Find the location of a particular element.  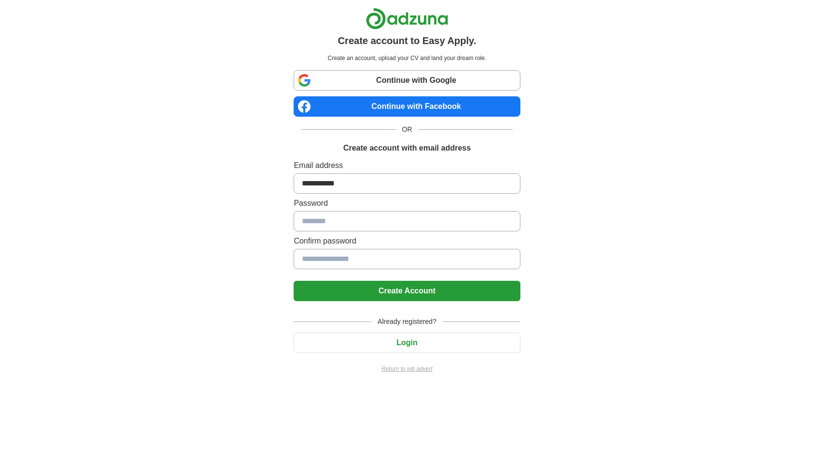

a: Continue with Google is located at coordinates (406, 80).